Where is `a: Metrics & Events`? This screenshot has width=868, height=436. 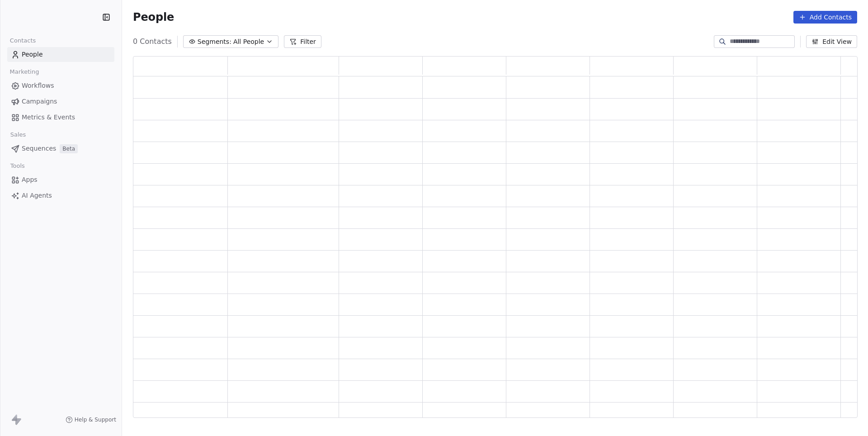 a: Metrics & Events is located at coordinates (61, 117).